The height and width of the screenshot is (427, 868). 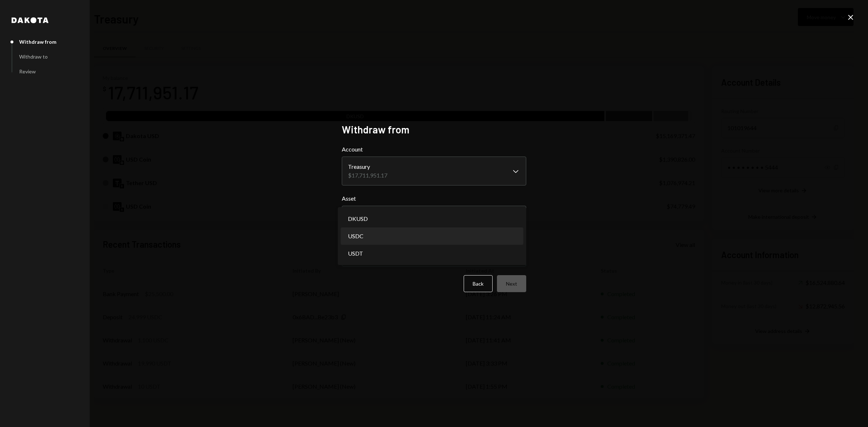 What do you see at coordinates (33, 56) in the screenshot?
I see `div: Withdraw to` at bounding box center [33, 56].